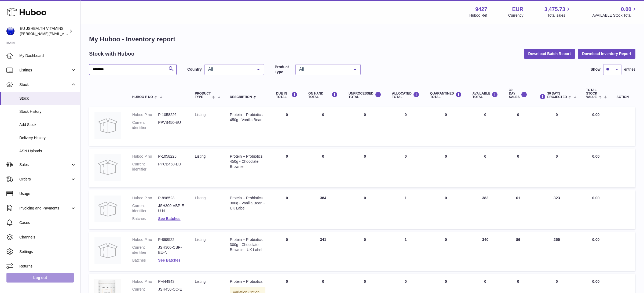 The image size is (644, 293). What do you see at coordinates (592, 94) in the screenshot?
I see `span: Total stock value` at bounding box center [592, 94].